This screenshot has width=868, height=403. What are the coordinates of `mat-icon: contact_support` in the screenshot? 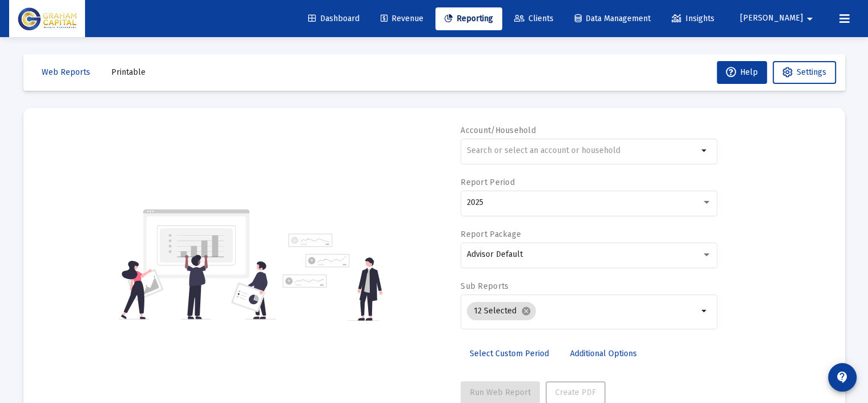 It's located at (842, 377).